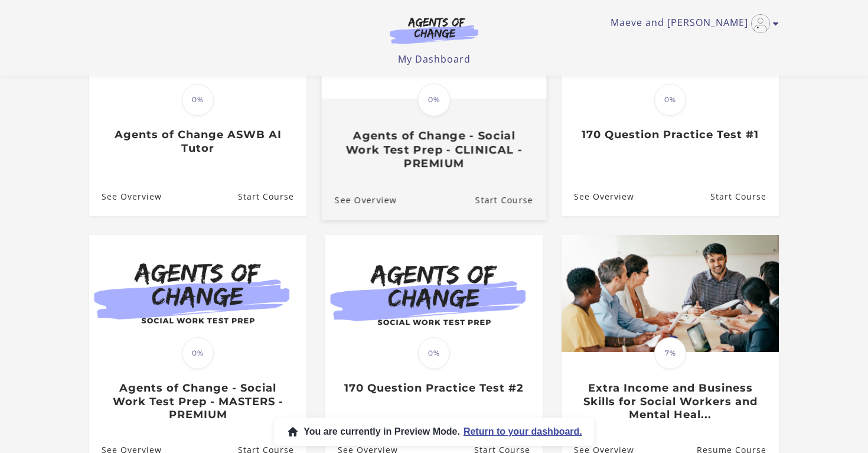 This screenshot has height=453, width=868. I want to click on button: You are currently in Preview Mode.Return to your dashboard., so click(434, 432).